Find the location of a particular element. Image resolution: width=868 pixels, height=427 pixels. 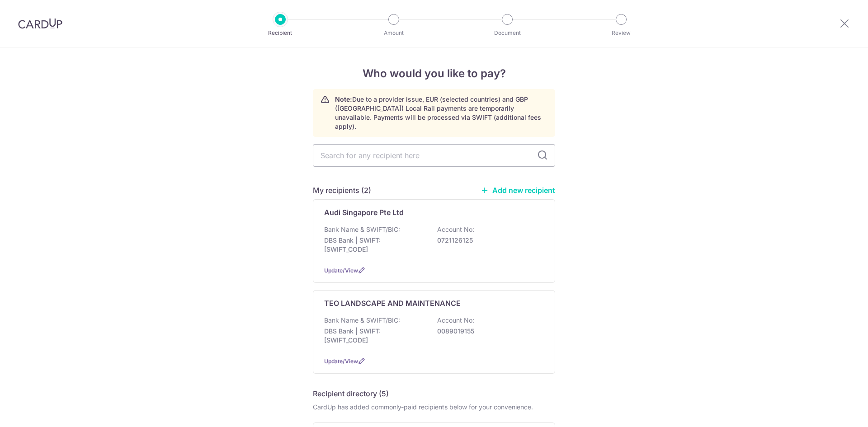

a: Add new recipient is located at coordinates (518, 190).